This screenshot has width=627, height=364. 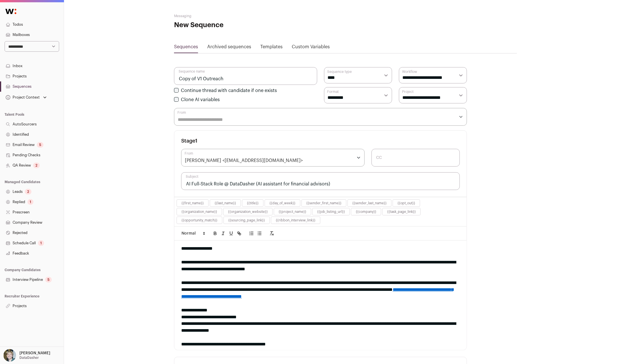 What do you see at coordinates (200, 99) in the screenshot?
I see `label: Clone AI variables` at bounding box center [200, 99].